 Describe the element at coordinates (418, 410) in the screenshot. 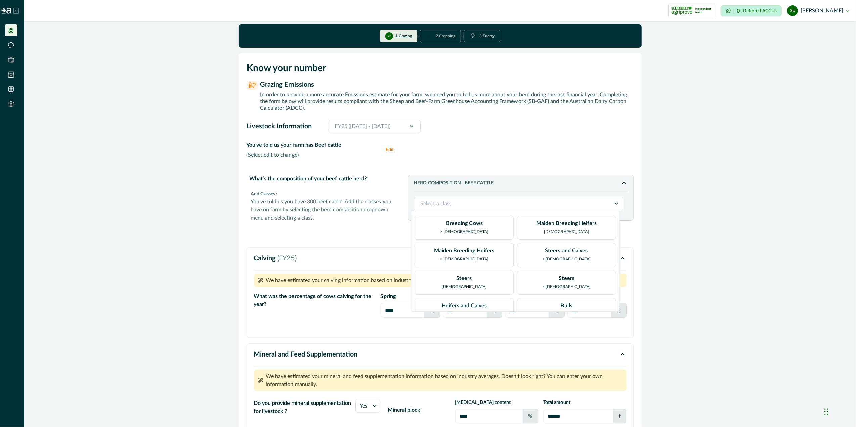

I see `p: Mineral block` at that location.